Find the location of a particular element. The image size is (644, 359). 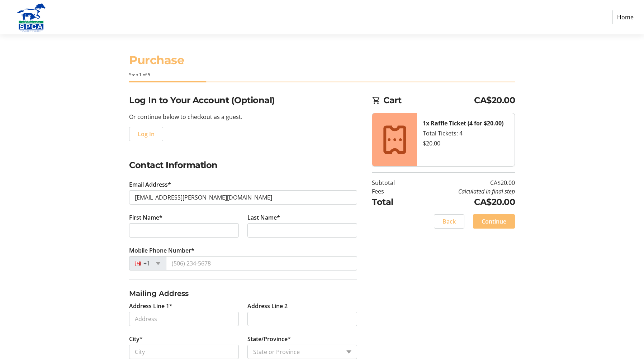

button: Log In is located at coordinates (146, 134).